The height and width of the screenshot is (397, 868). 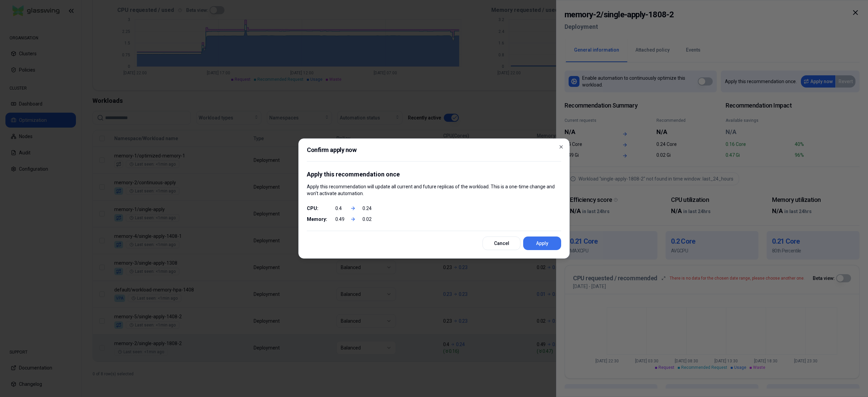 What do you see at coordinates (434, 174) in the screenshot?
I see `p: Apply this recommendation once` at bounding box center [434, 174].